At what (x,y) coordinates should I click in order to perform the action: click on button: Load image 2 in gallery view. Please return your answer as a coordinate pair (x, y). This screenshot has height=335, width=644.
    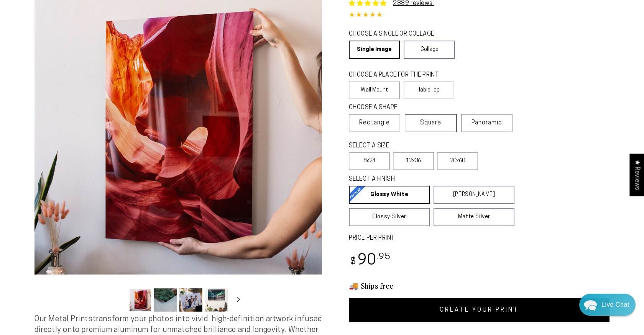
    Looking at the image, I should click on (166, 300).